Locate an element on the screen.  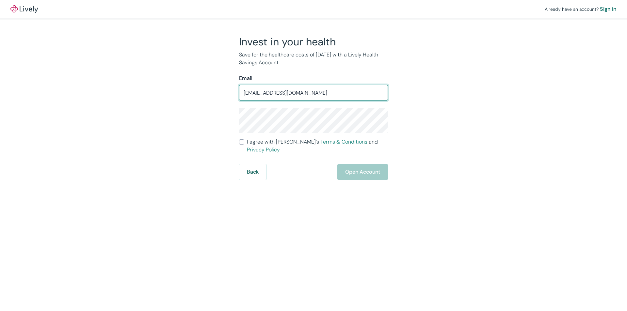
button: Back is located at coordinates (253, 172).